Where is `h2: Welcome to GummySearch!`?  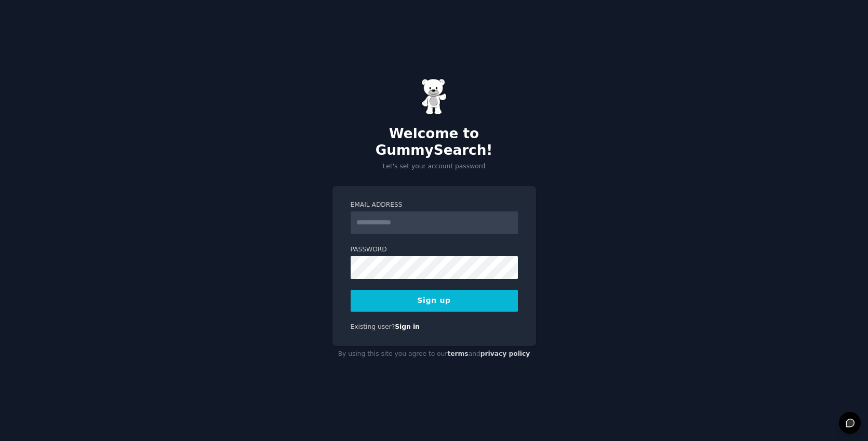
h2: Welcome to GummySearch! is located at coordinates (434, 142).